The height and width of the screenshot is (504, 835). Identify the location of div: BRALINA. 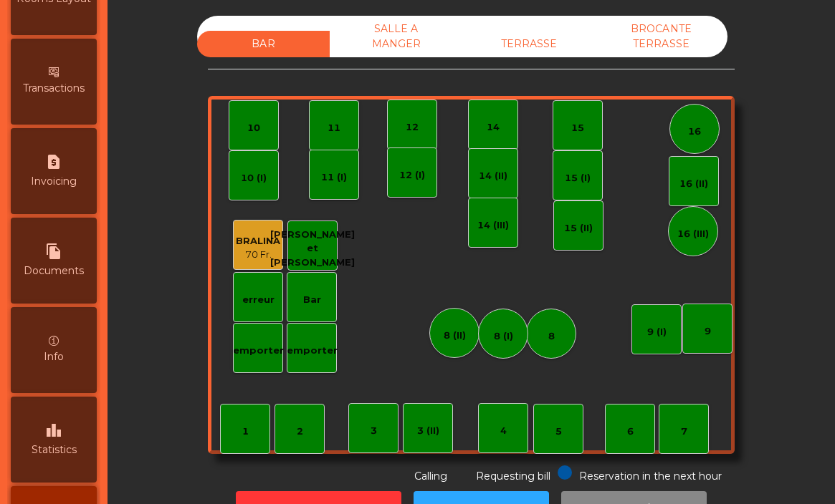
(258, 241).